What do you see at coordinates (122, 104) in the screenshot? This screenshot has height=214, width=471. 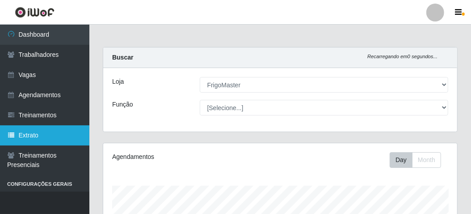 I see `label: Função` at bounding box center [122, 104].